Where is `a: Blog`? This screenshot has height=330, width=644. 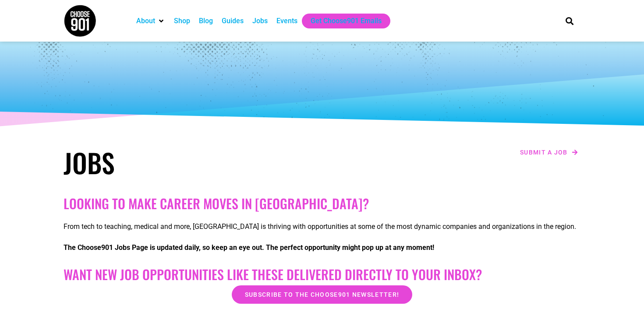 a: Blog is located at coordinates (206, 21).